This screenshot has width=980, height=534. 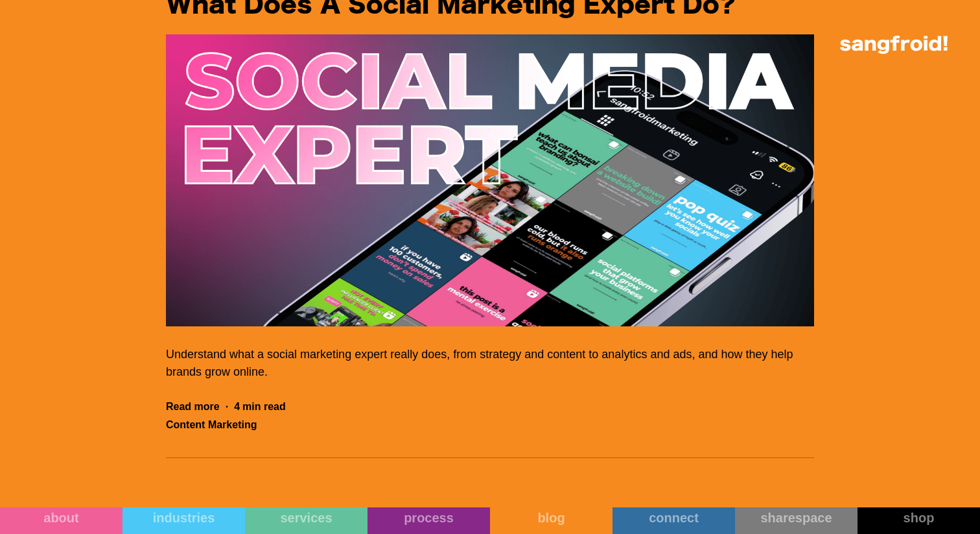 What do you see at coordinates (225, 407) in the screenshot?
I see `a: Read more·4min read` at bounding box center [225, 407].